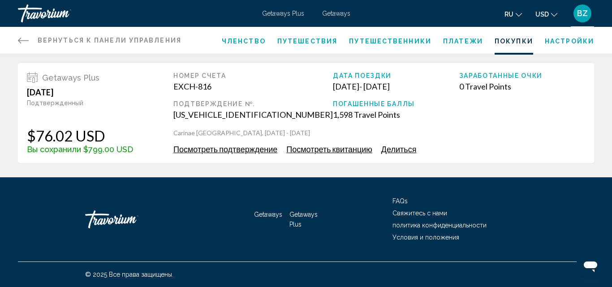  What do you see at coordinates (440, 225) in the screenshot?
I see `span: политика конфиденциальности` at bounding box center [440, 225].